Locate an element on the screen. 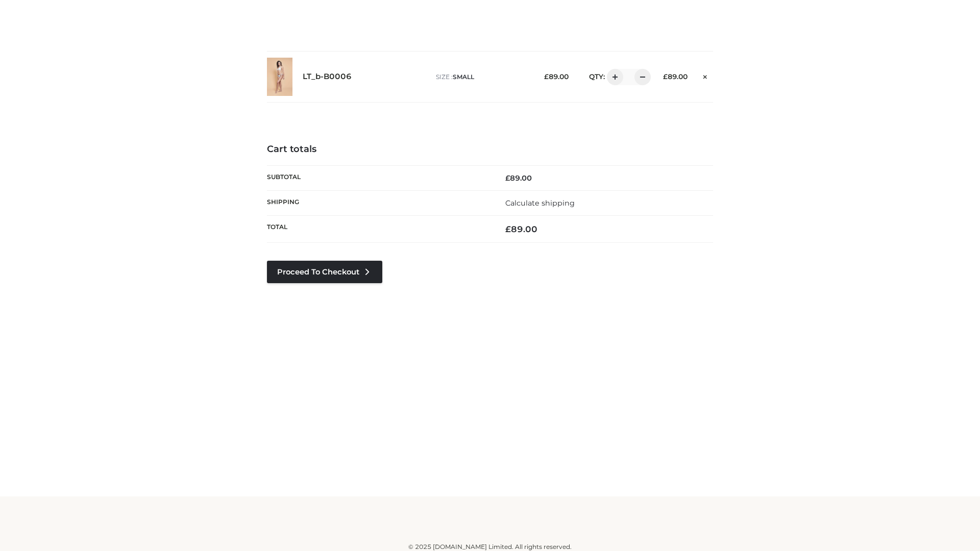 This screenshot has height=551, width=980. a: Proceed to Checkout is located at coordinates (324, 272).